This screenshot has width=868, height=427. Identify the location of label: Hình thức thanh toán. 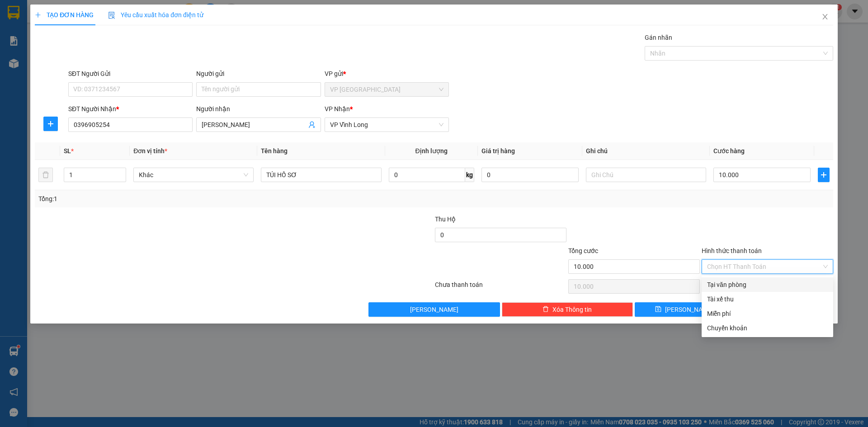
(731, 251).